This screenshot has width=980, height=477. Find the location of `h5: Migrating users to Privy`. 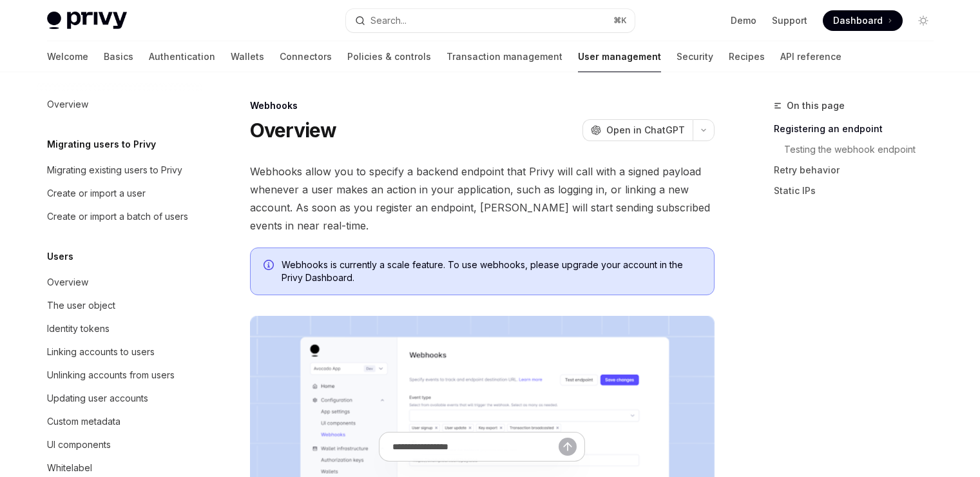

h5: Migrating users to Privy is located at coordinates (101, 144).